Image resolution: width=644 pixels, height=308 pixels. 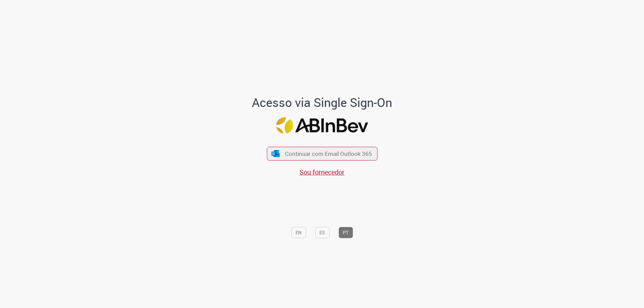 What do you see at coordinates (276, 154) in the screenshot?
I see `img: ícone Azure/Microsoft 360` at bounding box center [276, 154].